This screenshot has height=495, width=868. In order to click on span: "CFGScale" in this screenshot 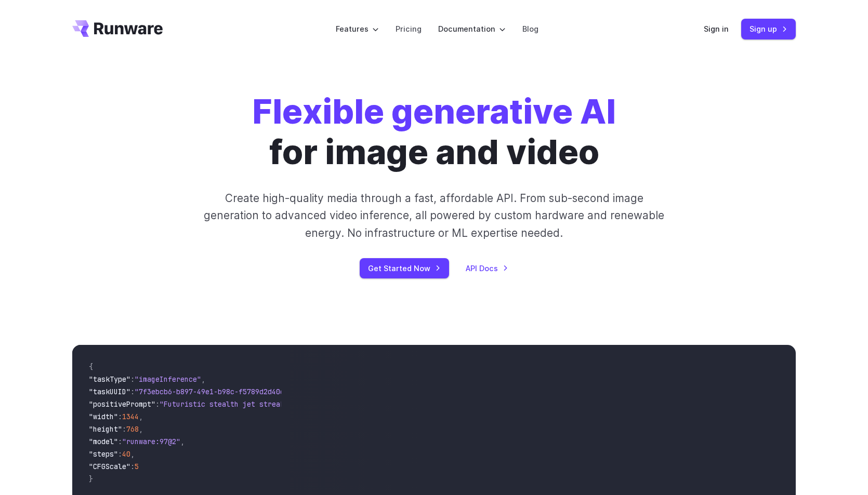, I will do `click(110, 466)`.